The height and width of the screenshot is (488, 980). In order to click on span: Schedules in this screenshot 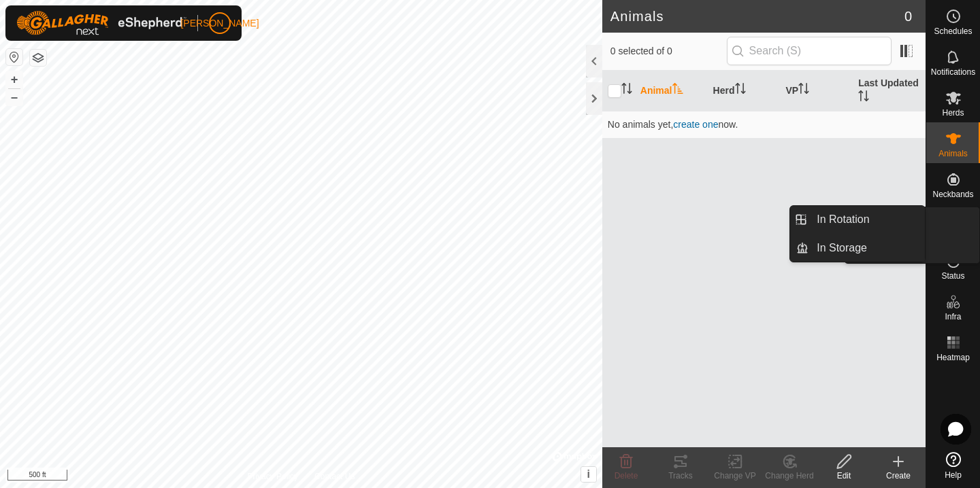, I will do `click(953, 31)`.